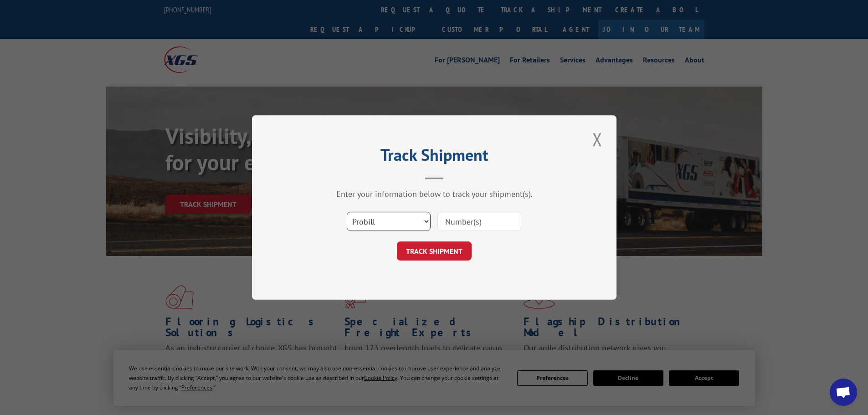 This screenshot has width=868, height=415. I want to click on a: Open chat, so click(844, 393).